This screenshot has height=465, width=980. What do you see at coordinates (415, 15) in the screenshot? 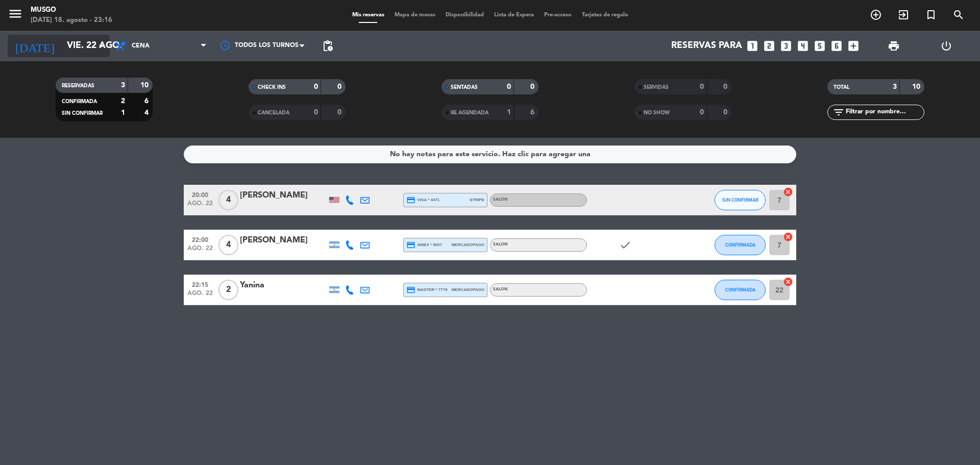
I see `span: Mapa de mesas` at bounding box center [415, 15].